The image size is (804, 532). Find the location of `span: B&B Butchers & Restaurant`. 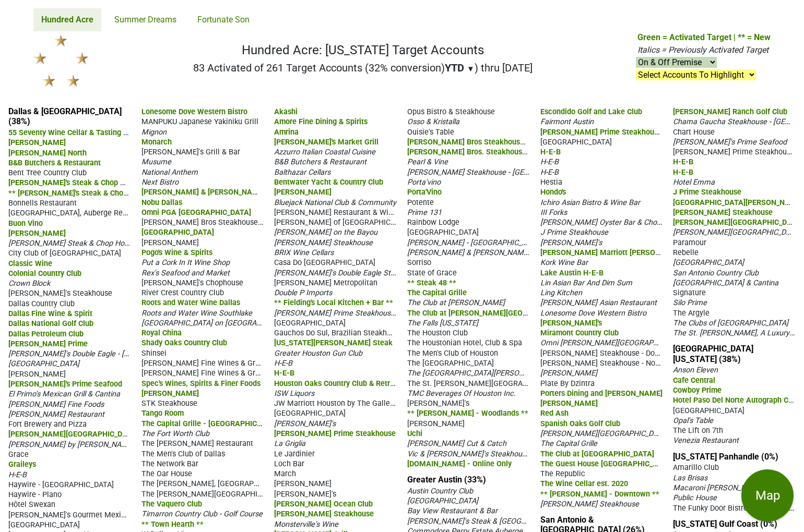

span: B&B Butchers & Restaurant is located at coordinates (320, 161).